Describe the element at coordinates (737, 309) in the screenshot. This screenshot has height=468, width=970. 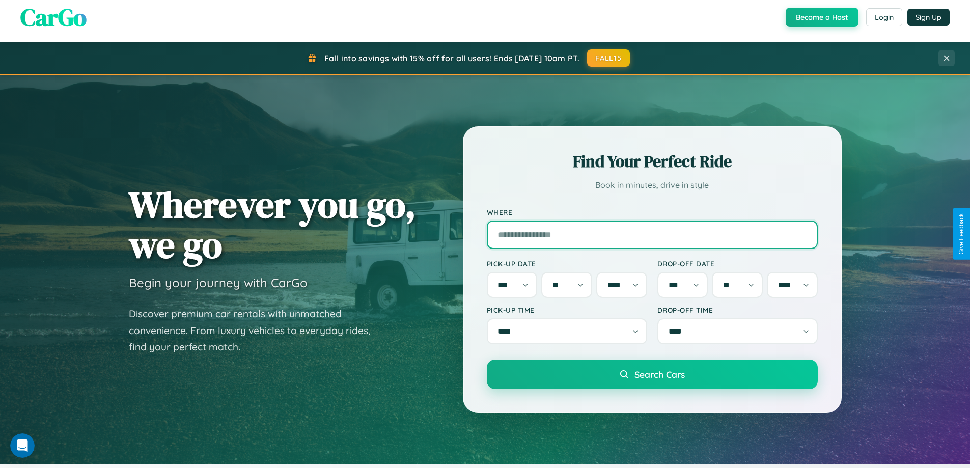
I see `label: Drop-off Time` at that location.